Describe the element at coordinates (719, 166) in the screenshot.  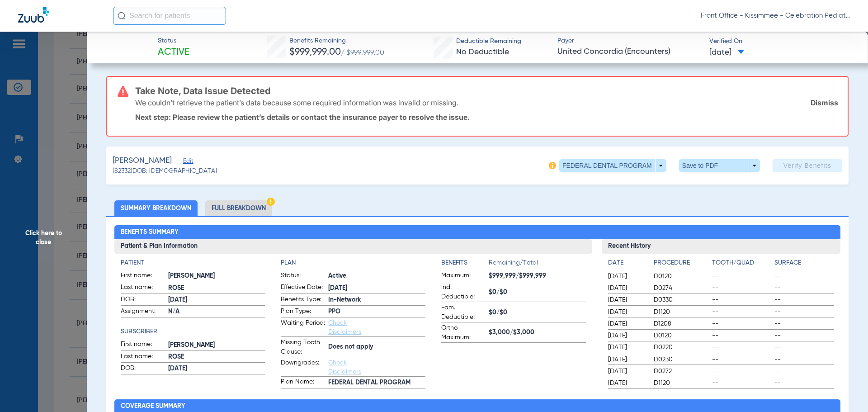
I see `button: Save to PDF` at that location.